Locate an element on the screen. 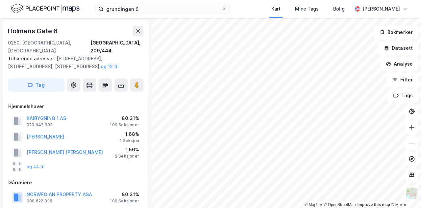 Image resolution: width=421 pixels, height=208 pixels. button: Tag is located at coordinates (36, 85).